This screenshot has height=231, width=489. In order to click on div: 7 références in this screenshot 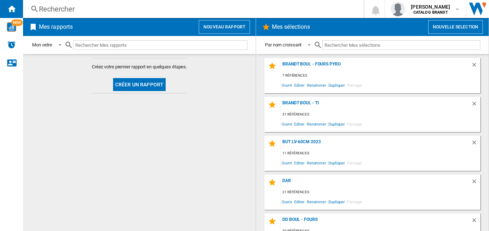, I will do `click(380, 76)`.